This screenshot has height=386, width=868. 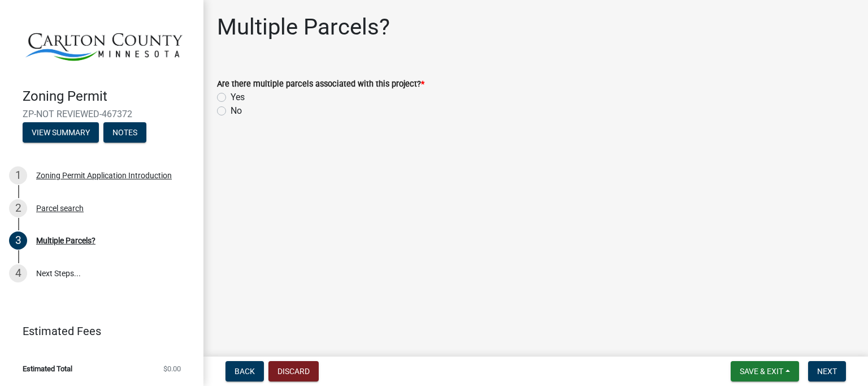 What do you see at coordinates (47, 368) in the screenshot?
I see `span: Estimated Total` at bounding box center [47, 368].